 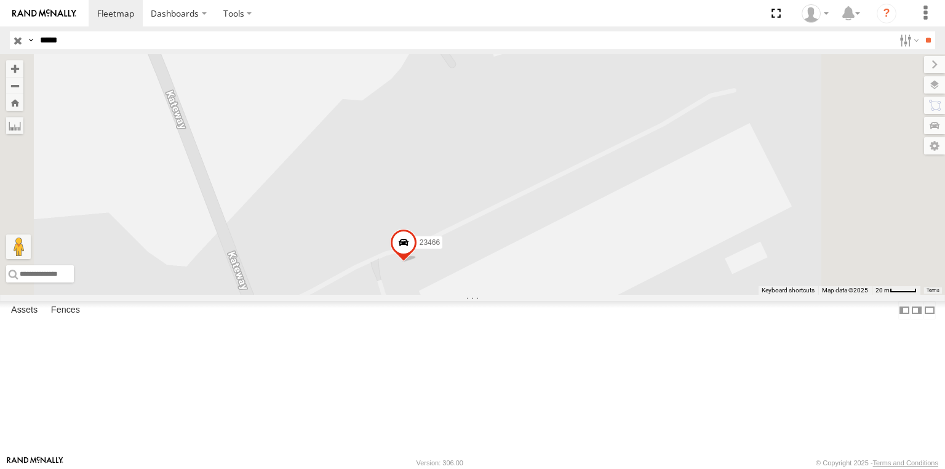 What do you see at coordinates (440, 463) in the screenshot?
I see `div: Version: 306.00` at bounding box center [440, 463].